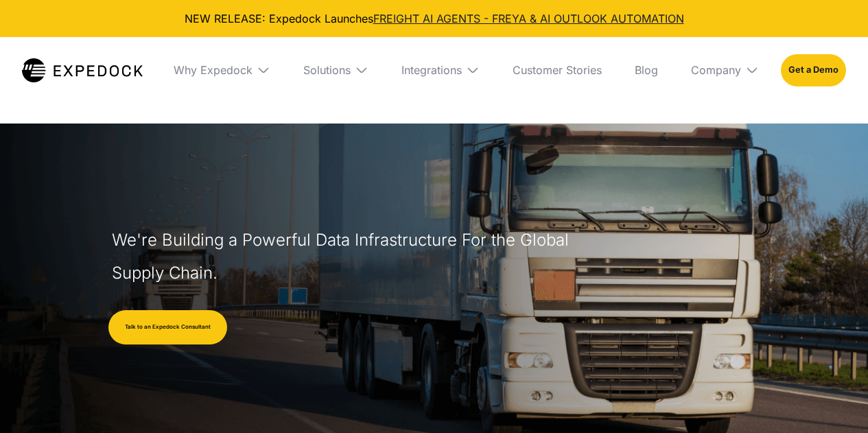 The image size is (868, 433). Describe the element at coordinates (434, 18) in the screenshot. I see `div: NEW RELEASE: Expedock Launches` at that location.